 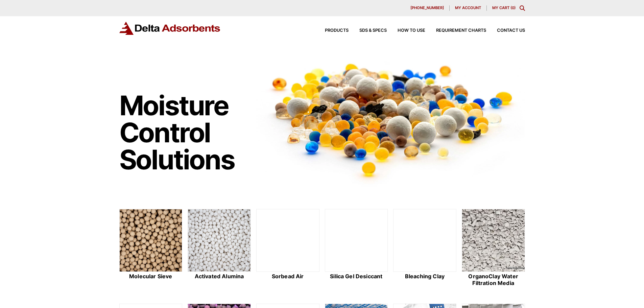 I want to click on h2: Bleaching Clay, so click(x=424, y=276).